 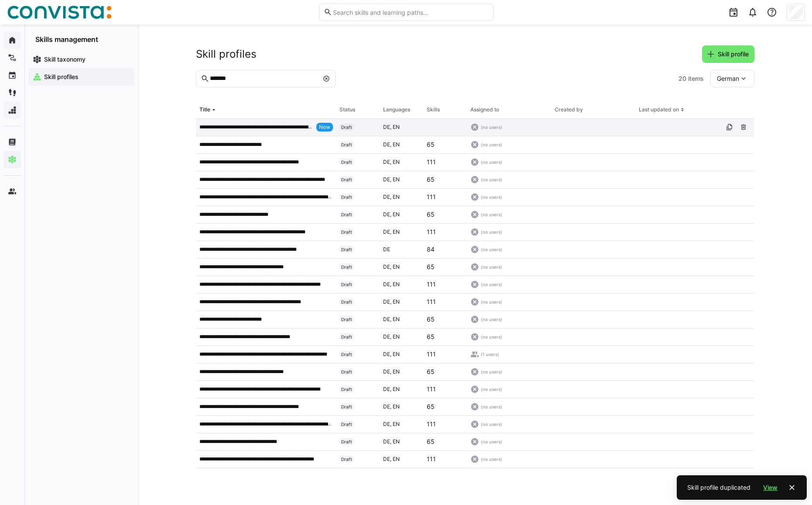 I want to click on div: Last updated on, so click(x=659, y=109).